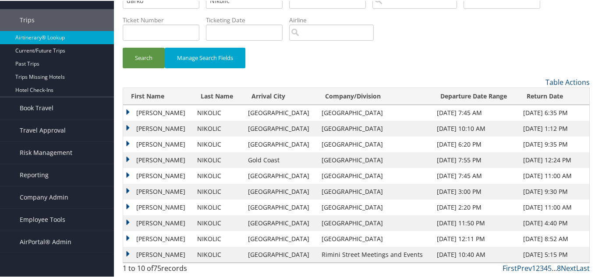 This screenshot has height=277, width=595. Describe the element at coordinates (549, 268) in the screenshot. I see `a: 5` at that location.